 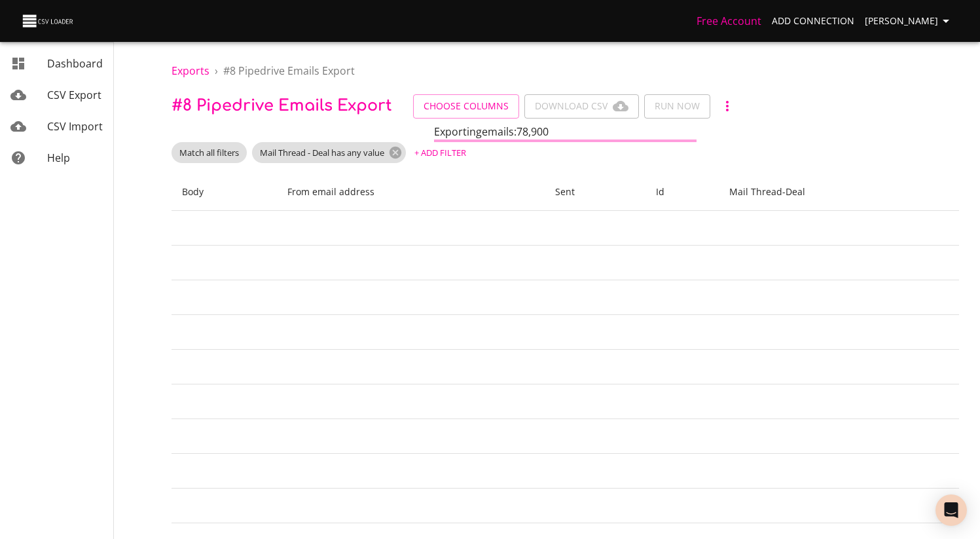 I want to click on div: Open Intercom Messenger, so click(x=951, y=510).